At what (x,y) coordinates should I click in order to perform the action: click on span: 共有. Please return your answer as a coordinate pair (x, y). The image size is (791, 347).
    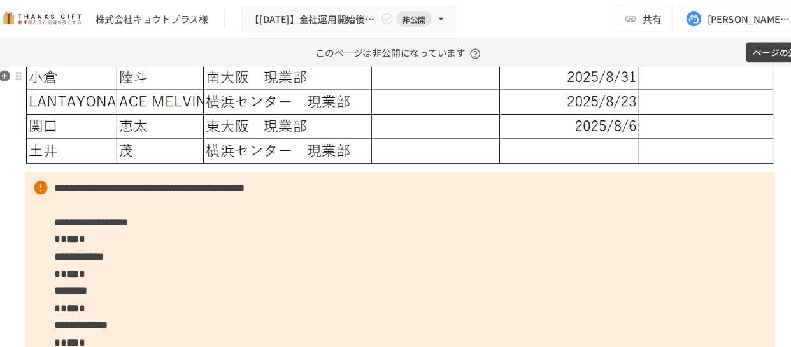
    Looking at the image, I should click on (634, 18).